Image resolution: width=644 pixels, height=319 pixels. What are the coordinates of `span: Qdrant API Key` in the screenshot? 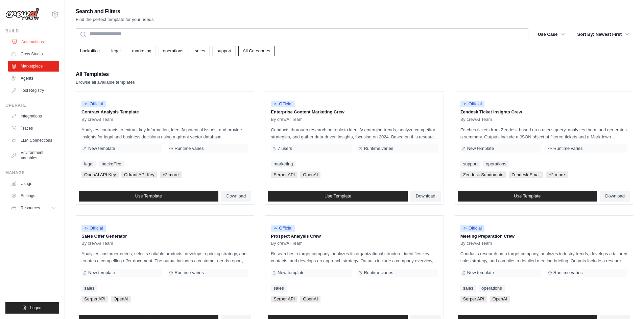 It's located at (139, 175).